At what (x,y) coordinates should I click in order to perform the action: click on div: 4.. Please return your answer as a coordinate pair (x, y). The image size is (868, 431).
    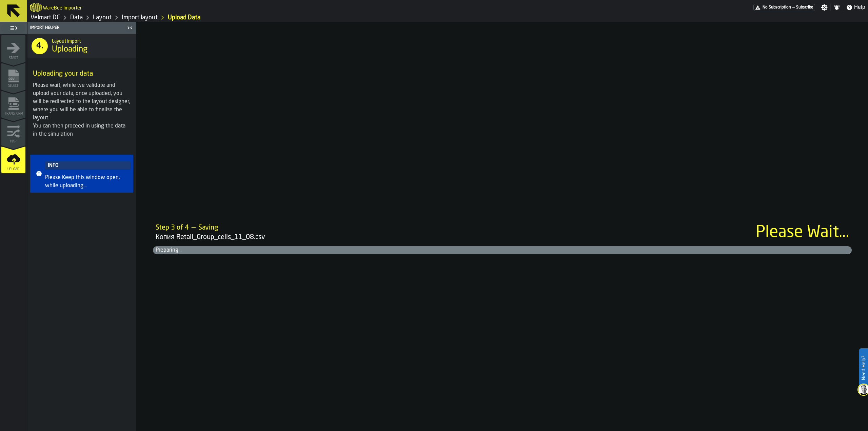
    Looking at the image, I should click on (39, 46).